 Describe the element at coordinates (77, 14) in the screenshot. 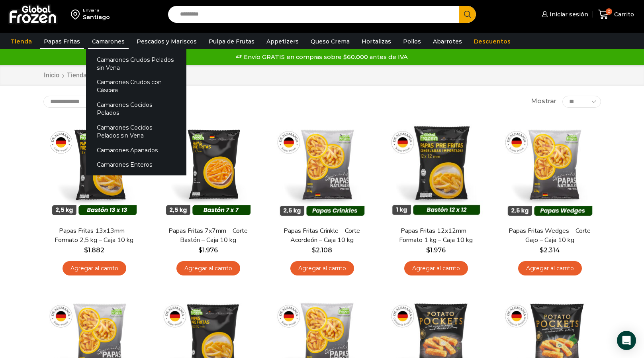

I see `img: address-field-icon.svg` at that location.